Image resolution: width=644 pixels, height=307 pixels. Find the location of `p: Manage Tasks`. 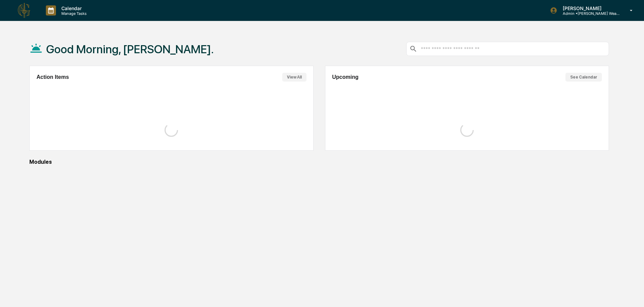

p: Manage Tasks is located at coordinates (73, 13).